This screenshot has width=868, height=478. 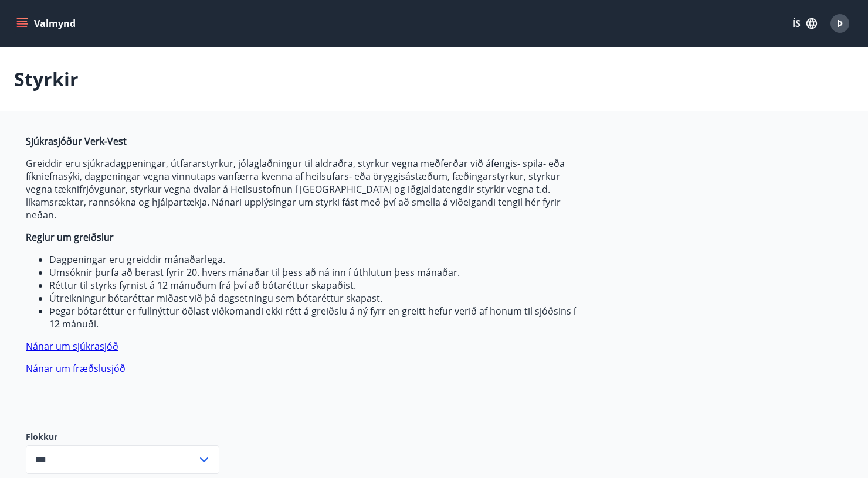 I want to click on li: Réttur til styrks fyrnist á 12 mánuðum frá því að bótaréttur skapaðist., so click(x=314, y=285).